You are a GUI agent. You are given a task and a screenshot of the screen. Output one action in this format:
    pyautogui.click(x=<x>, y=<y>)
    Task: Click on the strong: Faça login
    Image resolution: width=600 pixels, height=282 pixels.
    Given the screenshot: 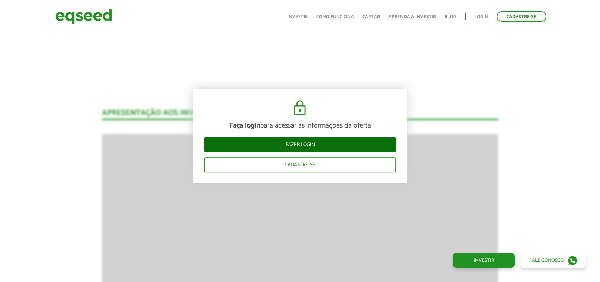 What is the action you would take?
    pyautogui.click(x=244, y=125)
    